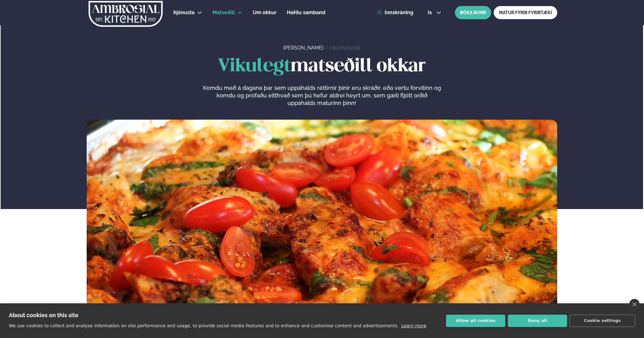 The height and width of the screenshot is (338, 644). I want to click on a: MATUR FYRIR FYRIRTÆKI, so click(525, 13).